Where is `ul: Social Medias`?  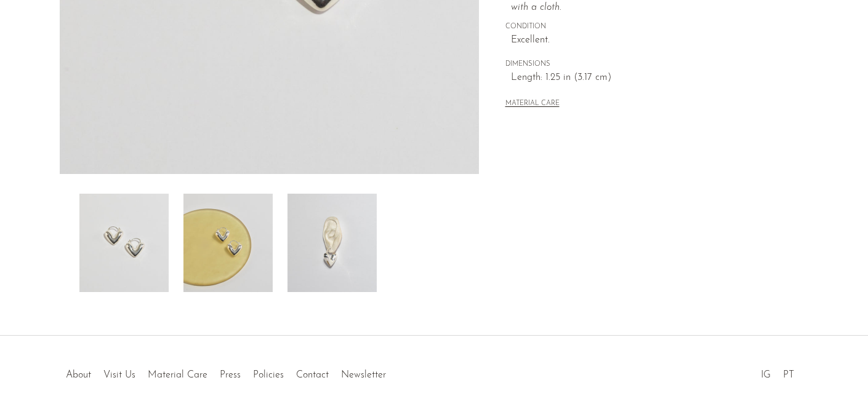 ul: Social Medias is located at coordinates (778, 372).